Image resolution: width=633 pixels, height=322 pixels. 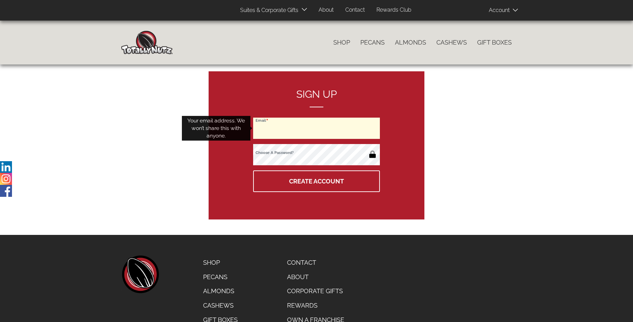 I want to click on a: Gift Boxes, so click(x=495, y=43).